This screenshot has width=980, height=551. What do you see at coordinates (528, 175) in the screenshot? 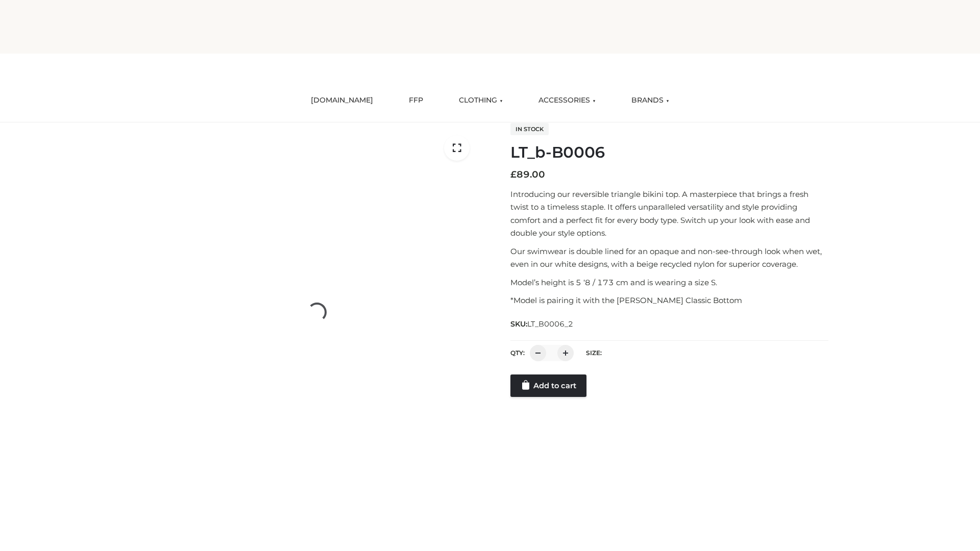
I see `bdi: 89.00` at bounding box center [528, 175].